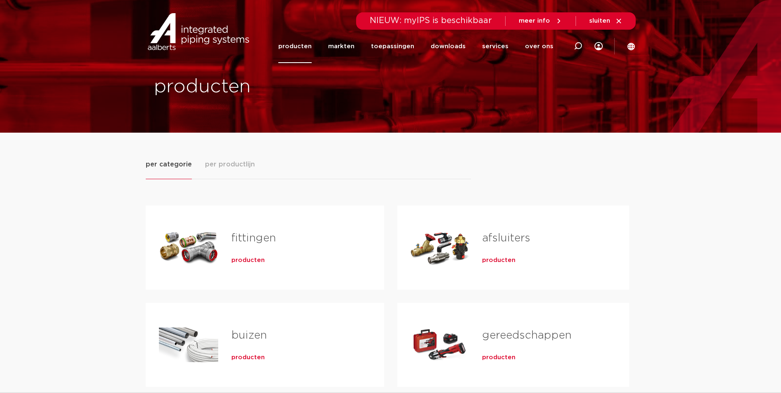  I want to click on a: gereedschappen, so click(527, 335).